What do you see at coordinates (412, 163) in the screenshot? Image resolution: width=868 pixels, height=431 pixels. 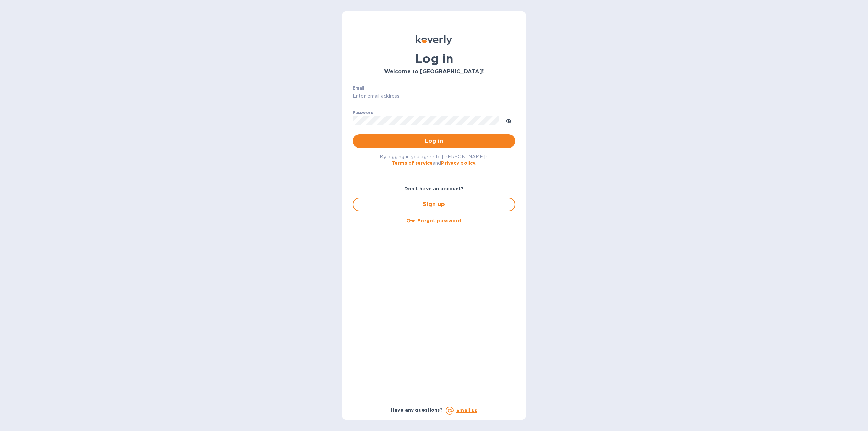 I see `a: Terms of service` at bounding box center [412, 163].